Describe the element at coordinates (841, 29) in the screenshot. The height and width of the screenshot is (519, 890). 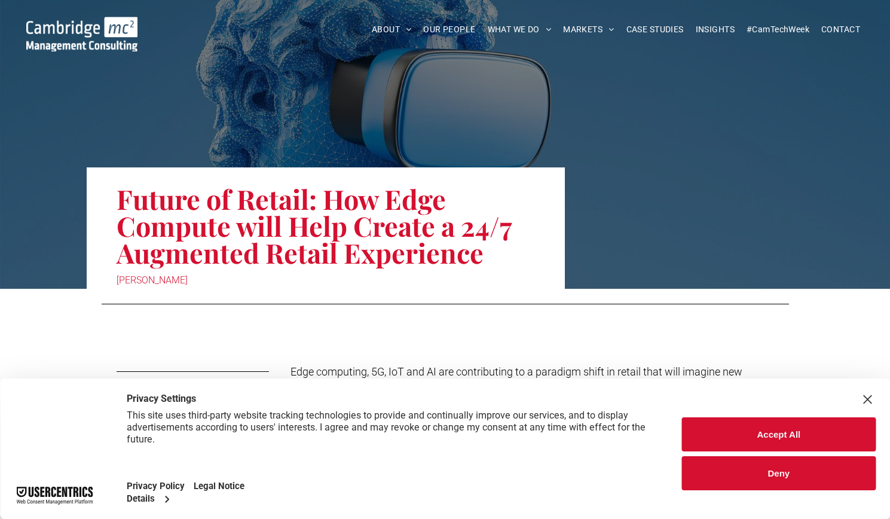
I see `a: CONTACT` at that location.